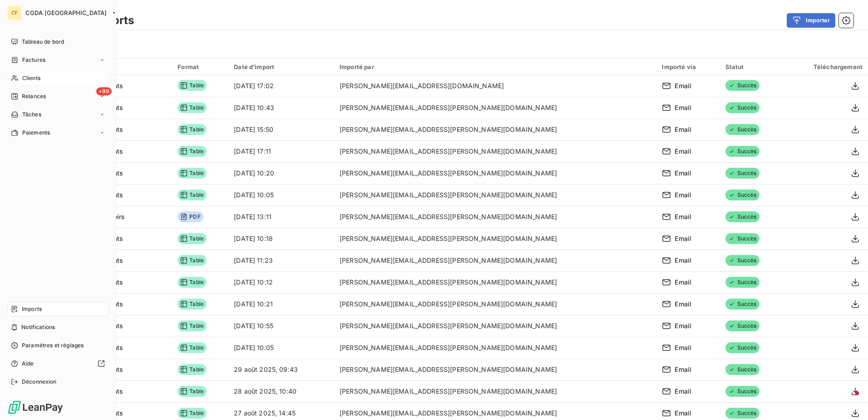 Image resolution: width=868 pixels, height=420 pixels. Describe the element at coordinates (36, 133) in the screenshot. I see `span: Paiements` at that location.